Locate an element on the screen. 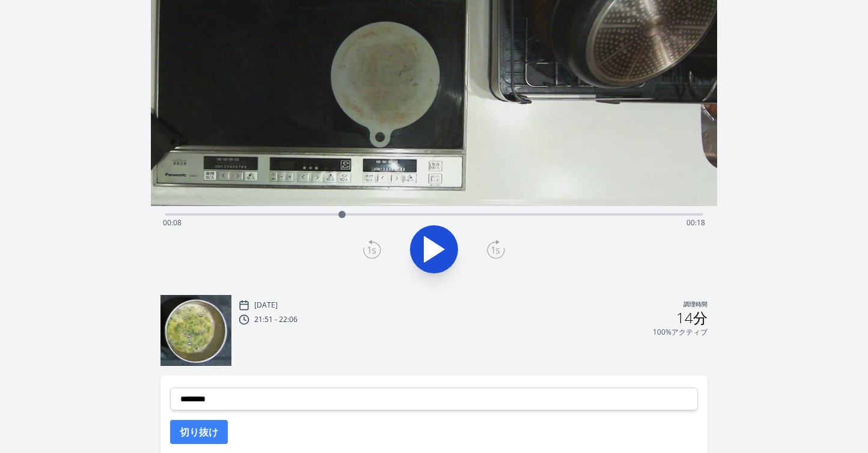 Image resolution: width=868 pixels, height=453 pixels. button: 切り抜け is located at coordinates (199, 432).